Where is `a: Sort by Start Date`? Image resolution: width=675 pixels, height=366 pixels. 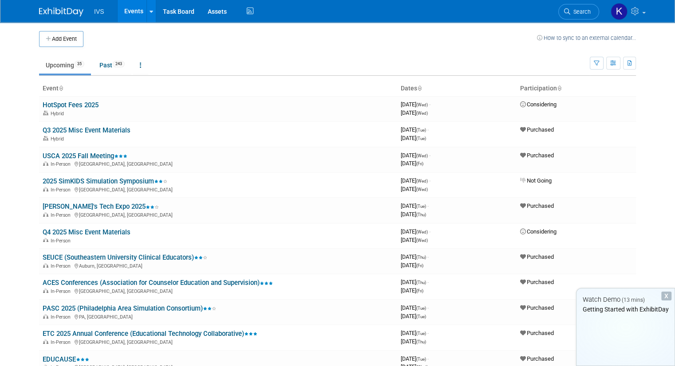 a: Sort by Start Date is located at coordinates (419, 88).